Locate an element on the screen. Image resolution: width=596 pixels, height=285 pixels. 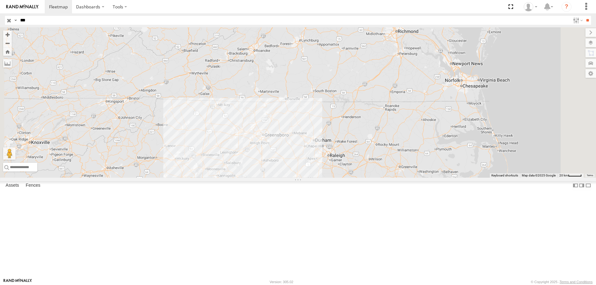
label: Dock Summary Table to the Right is located at coordinates (581, 186).